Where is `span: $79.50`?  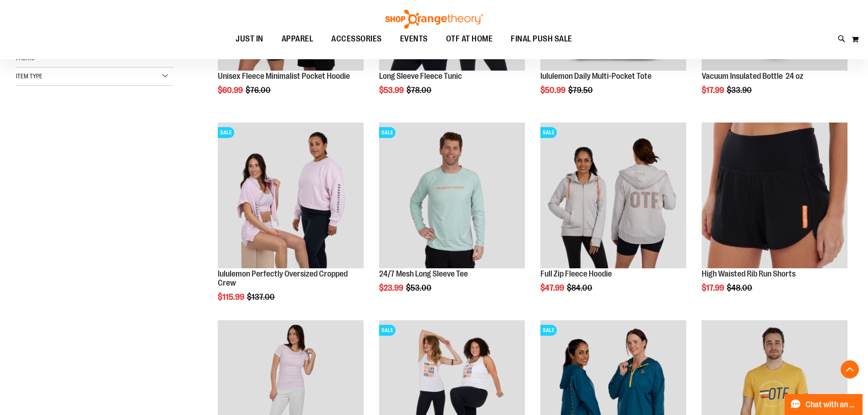
span: $79.50 is located at coordinates (580, 90).